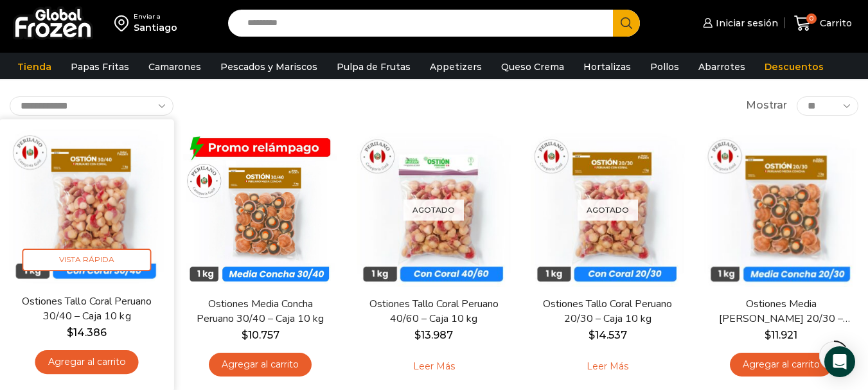 The image size is (868, 390). I want to click on span: 0, so click(811, 19).